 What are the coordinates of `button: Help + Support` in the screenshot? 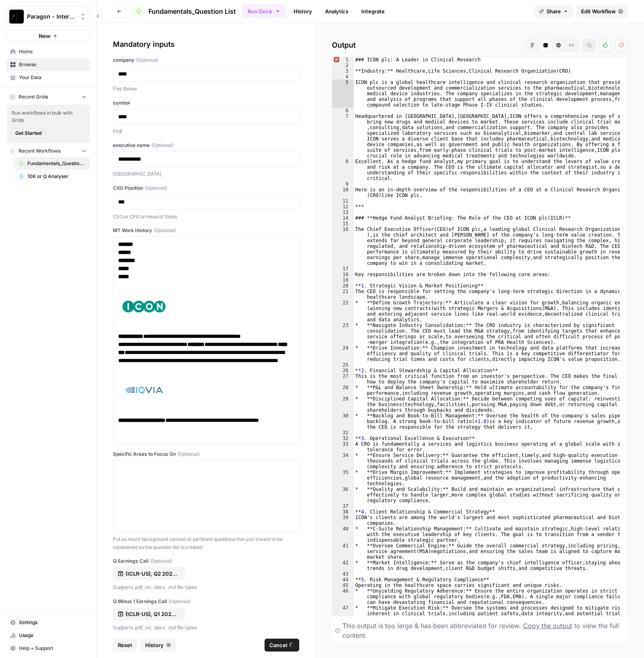 It's located at (48, 649).